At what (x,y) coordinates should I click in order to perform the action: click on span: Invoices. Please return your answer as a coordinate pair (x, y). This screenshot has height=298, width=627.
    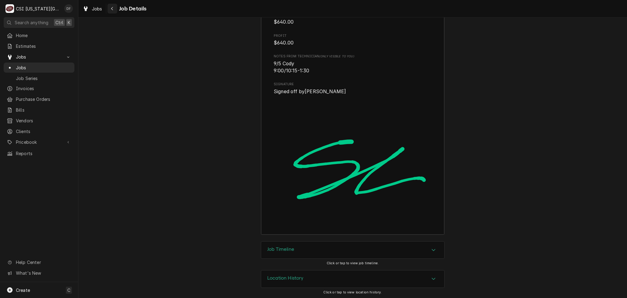
    Looking at the image, I should click on (43, 88).